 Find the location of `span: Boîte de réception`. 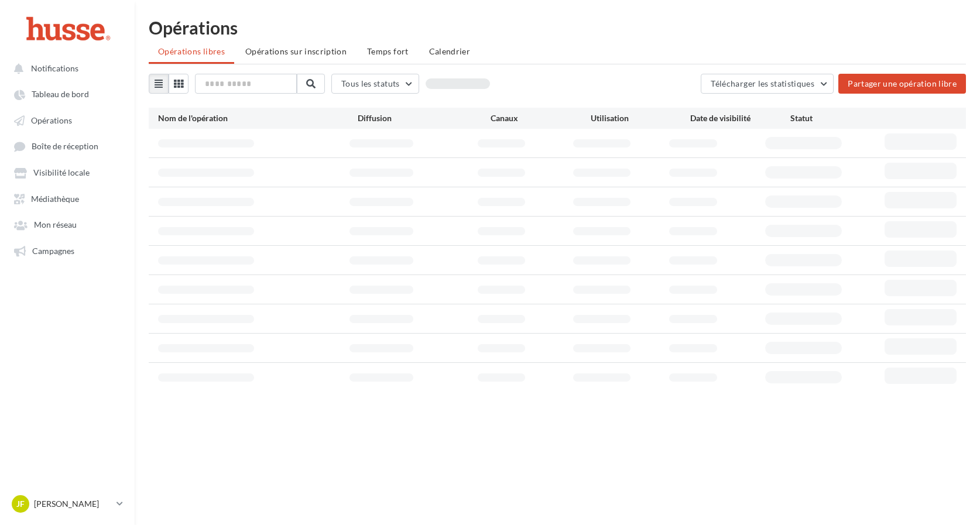

span: Boîte de réception is located at coordinates (65, 146).